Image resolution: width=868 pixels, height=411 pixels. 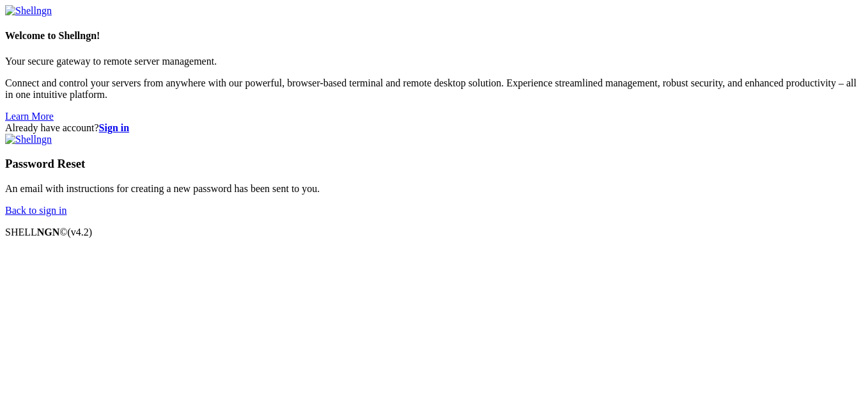 I want to click on div: An email with instructions for creating a new password has been sent to you., so click(x=434, y=189).